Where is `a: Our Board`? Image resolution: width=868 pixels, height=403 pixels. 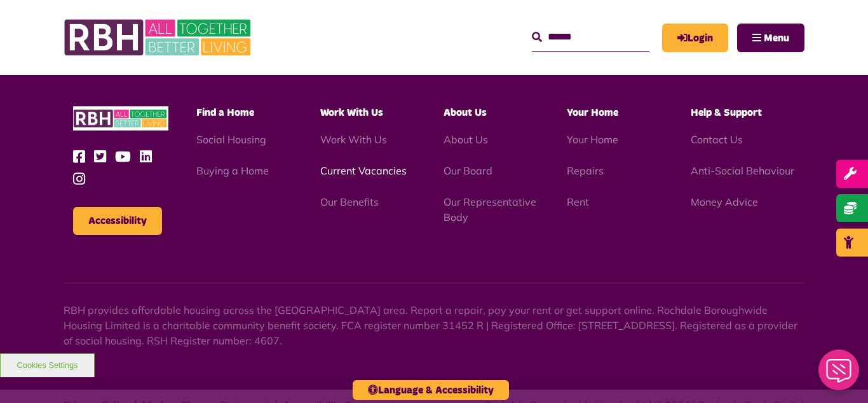 a: Our Board is located at coordinates (467, 170).